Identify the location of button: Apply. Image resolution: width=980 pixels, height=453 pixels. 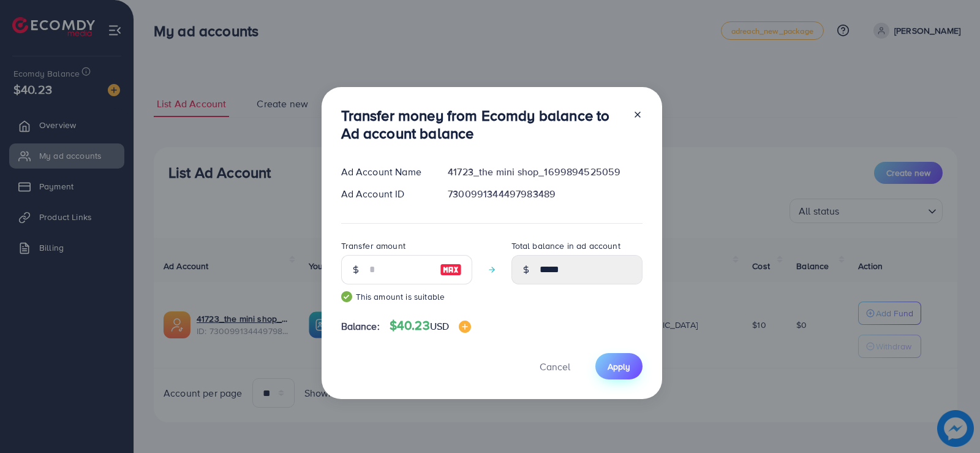
(618, 366).